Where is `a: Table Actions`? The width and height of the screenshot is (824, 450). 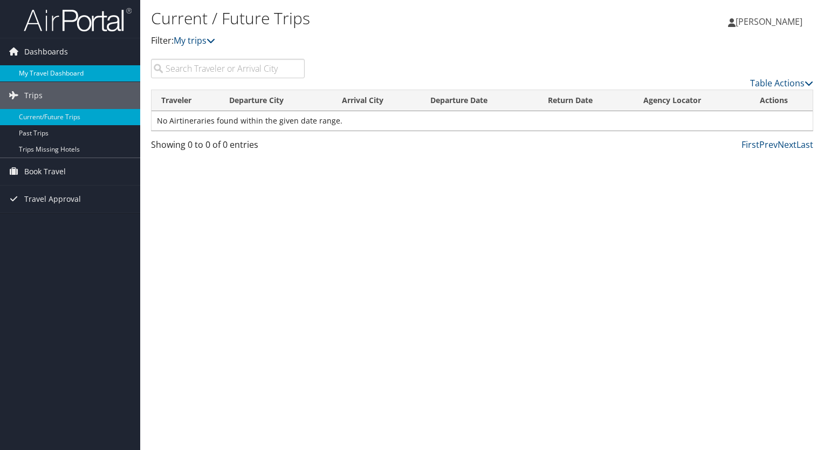
a: Table Actions is located at coordinates (782, 83).